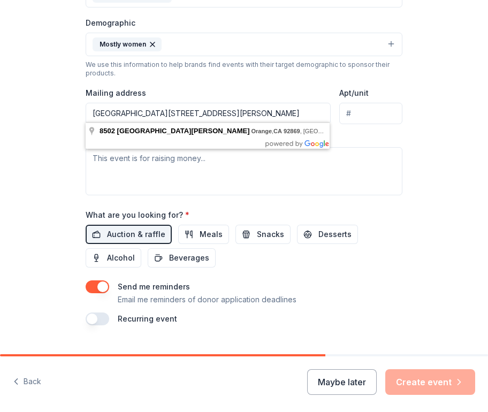 The width and height of the screenshot is (488, 412). I want to click on span: Snacks, so click(270, 234).